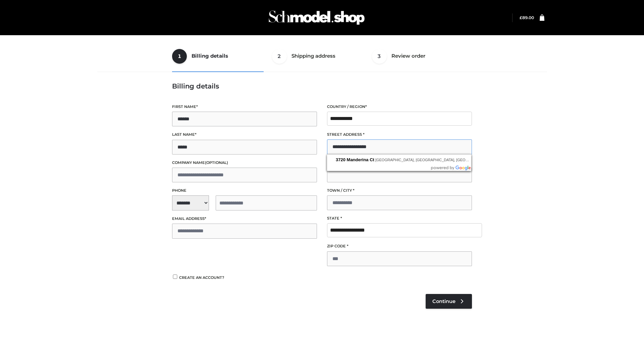  What do you see at coordinates (244, 190) in the screenshot?
I see `label: Phone` at bounding box center [244, 190].